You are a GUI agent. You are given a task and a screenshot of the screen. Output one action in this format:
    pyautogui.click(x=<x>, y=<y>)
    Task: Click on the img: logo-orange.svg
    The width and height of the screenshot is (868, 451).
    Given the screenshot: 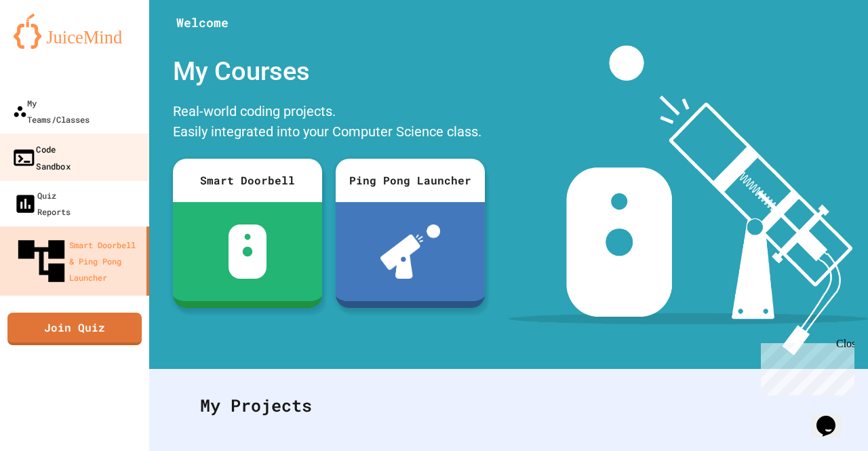 What is the action you would take?
    pyautogui.click(x=75, y=31)
    